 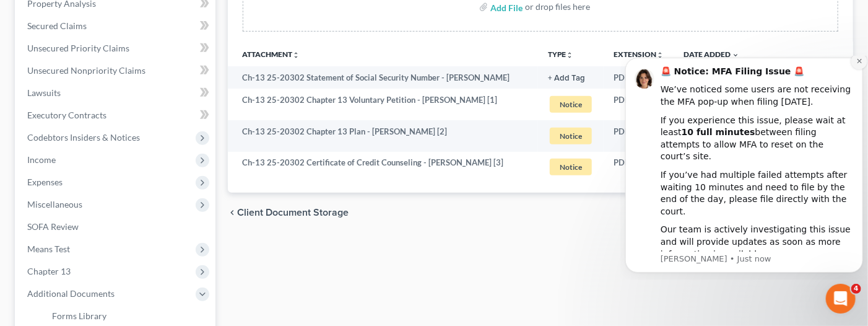 I want to click on button: Help, so click(x=206, y=236).